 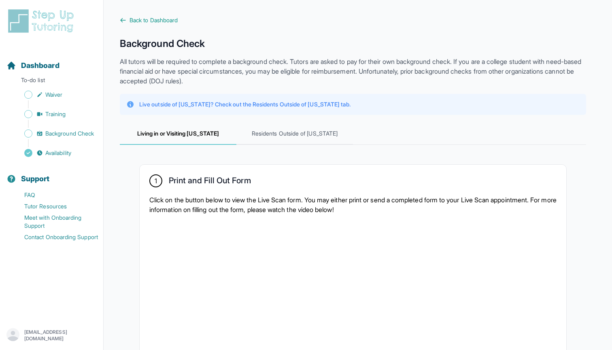 What do you see at coordinates (51, 61) in the screenshot?
I see `button: Dashboard` at bounding box center [51, 61].